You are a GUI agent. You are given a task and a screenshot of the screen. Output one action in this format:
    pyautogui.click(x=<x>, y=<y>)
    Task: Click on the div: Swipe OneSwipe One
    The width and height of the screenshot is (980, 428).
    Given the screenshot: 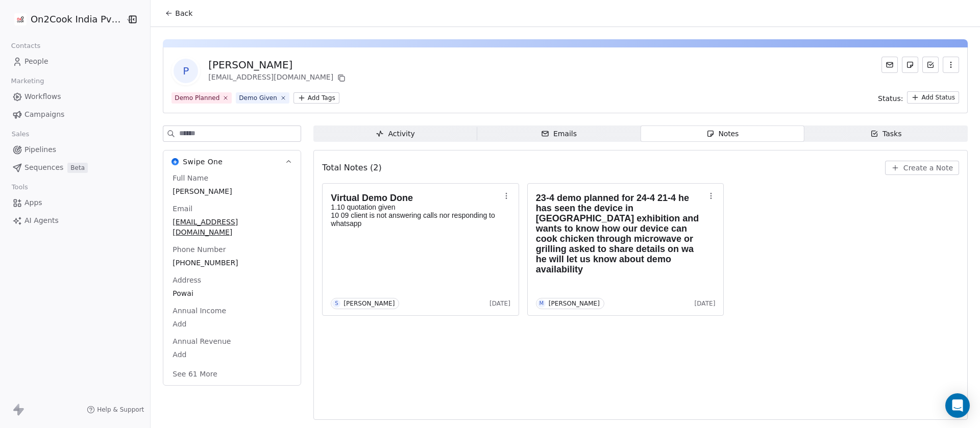 What is the action you would take?
    pyautogui.click(x=232, y=280)
    